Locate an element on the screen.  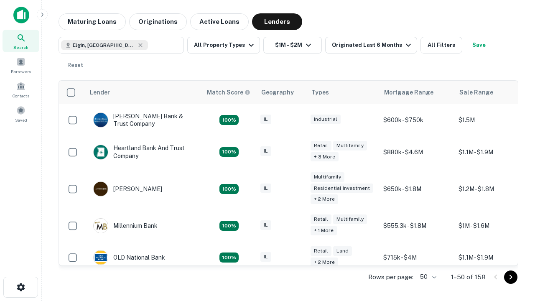
button: All Property Types is located at coordinates (223, 45).